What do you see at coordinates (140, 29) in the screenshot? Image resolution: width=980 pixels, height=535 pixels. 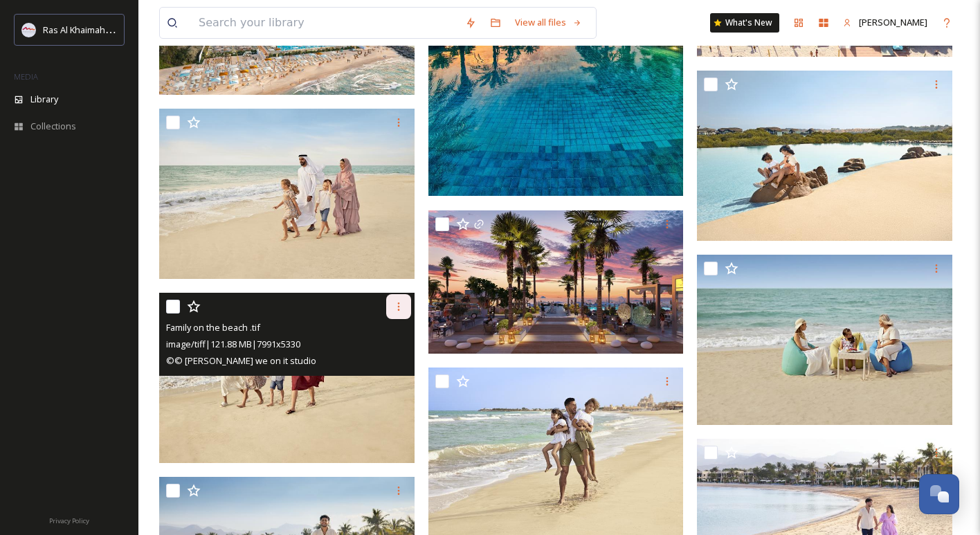 I see `span: Ras Al Khaimah Tourism Development Authority` at bounding box center [140, 29].